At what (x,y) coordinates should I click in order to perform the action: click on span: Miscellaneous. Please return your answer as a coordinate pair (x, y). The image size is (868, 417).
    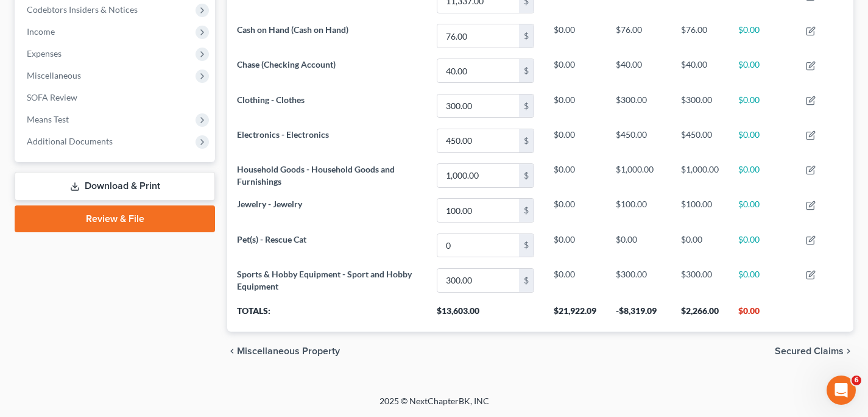
    Looking at the image, I should click on (53, 75).